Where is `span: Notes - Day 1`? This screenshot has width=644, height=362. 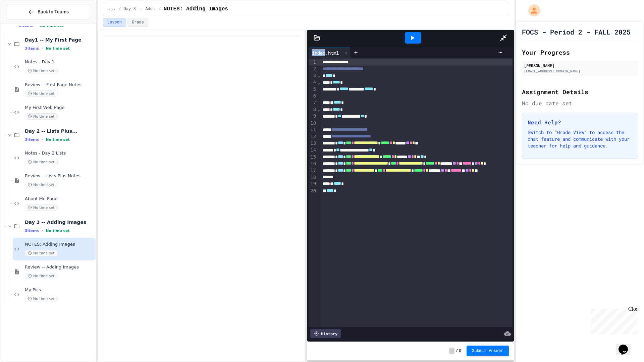 span: Notes - Day 1 is located at coordinates (60, 62).